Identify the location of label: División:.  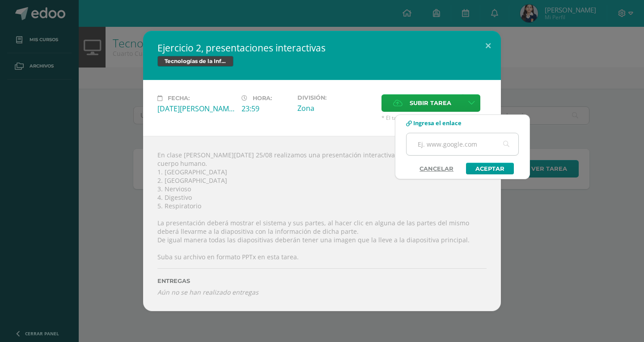
(336, 98).